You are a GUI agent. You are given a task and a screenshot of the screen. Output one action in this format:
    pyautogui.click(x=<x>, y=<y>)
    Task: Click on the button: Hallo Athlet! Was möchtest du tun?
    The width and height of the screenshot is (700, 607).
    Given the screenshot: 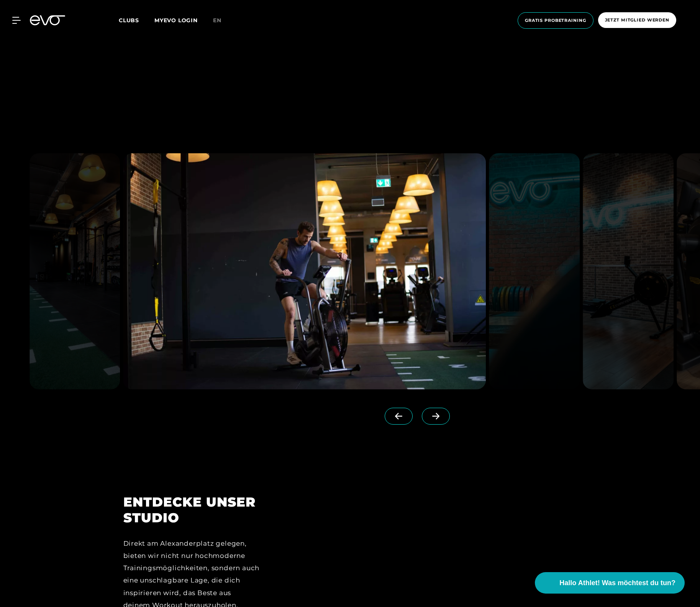 What is the action you would take?
    pyautogui.click(x=610, y=583)
    